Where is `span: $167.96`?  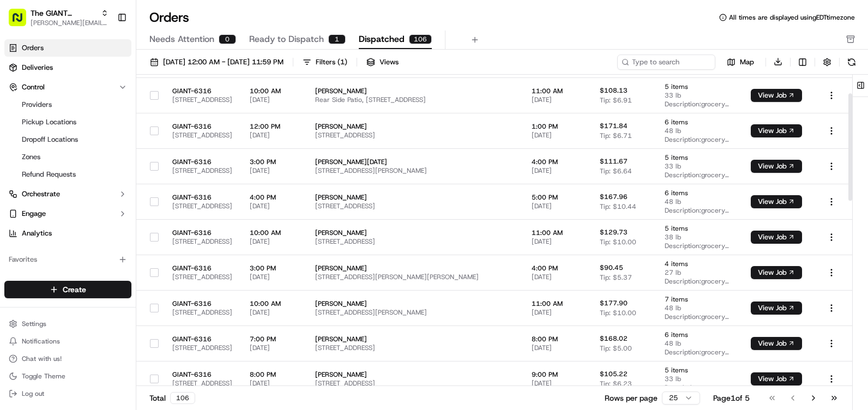 span: $167.96 is located at coordinates (613, 197).